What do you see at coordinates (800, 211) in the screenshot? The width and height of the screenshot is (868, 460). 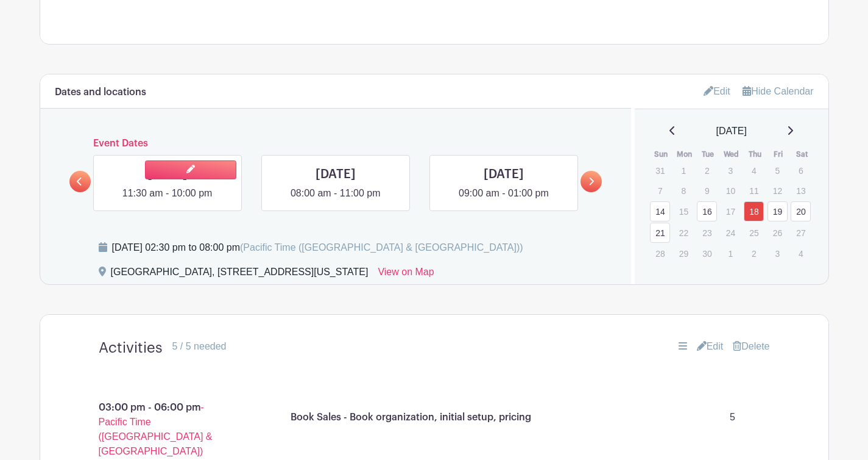 I see `a: 20` at bounding box center [800, 211].